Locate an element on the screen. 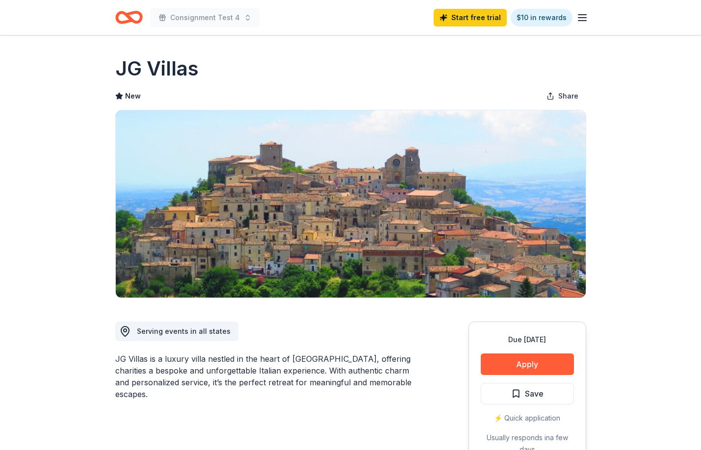 The height and width of the screenshot is (450, 701). a: Home is located at coordinates (129, 17).